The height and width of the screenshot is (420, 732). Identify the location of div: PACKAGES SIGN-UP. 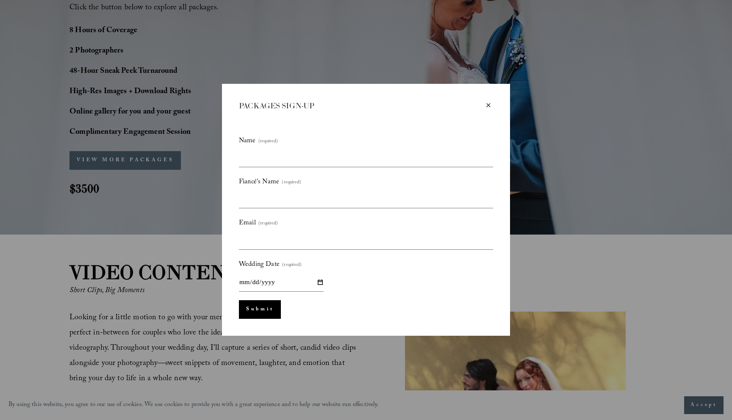
(361, 106).